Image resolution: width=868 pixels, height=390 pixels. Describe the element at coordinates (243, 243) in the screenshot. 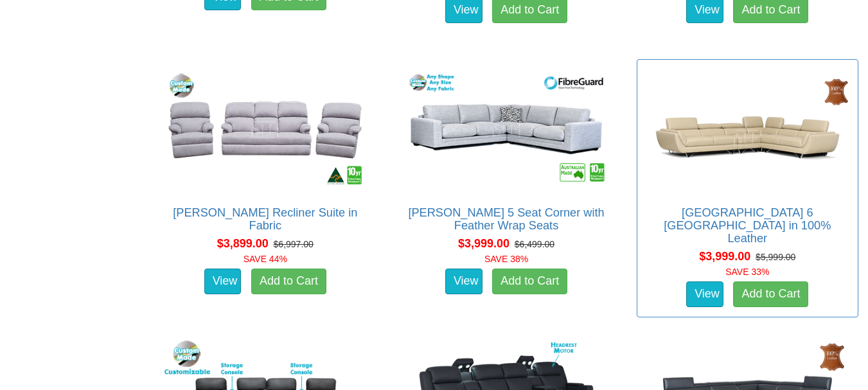

I see `span: $3,899.00` at that location.